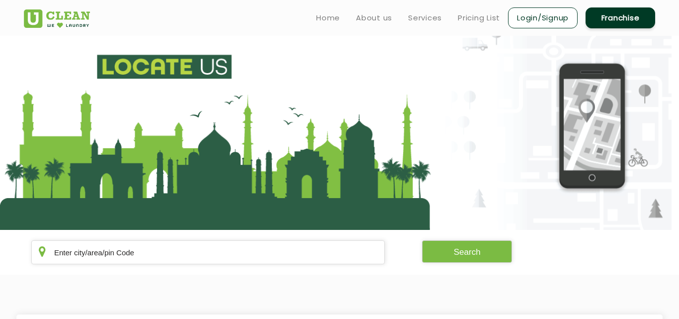 This screenshot has width=679, height=319. Describe the element at coordinates (328, 18) in the screenshot. I see `a: Home` at that location.